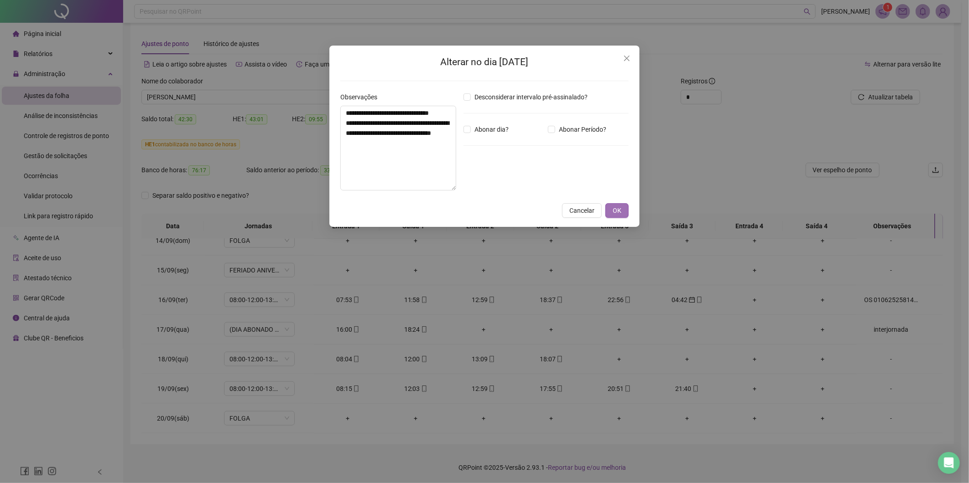  Describe the element at coordinates (582, 130) in the screenshot. I see `span: Abonar Período?` at that location.